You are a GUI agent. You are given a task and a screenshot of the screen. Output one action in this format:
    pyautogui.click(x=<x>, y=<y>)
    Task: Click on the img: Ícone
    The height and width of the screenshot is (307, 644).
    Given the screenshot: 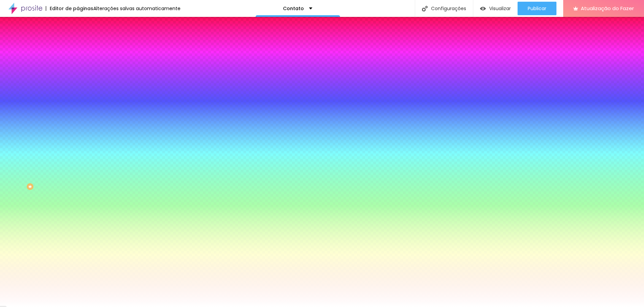 What is the action you would take?
    pyautogui.click(x=424, y=9)
    